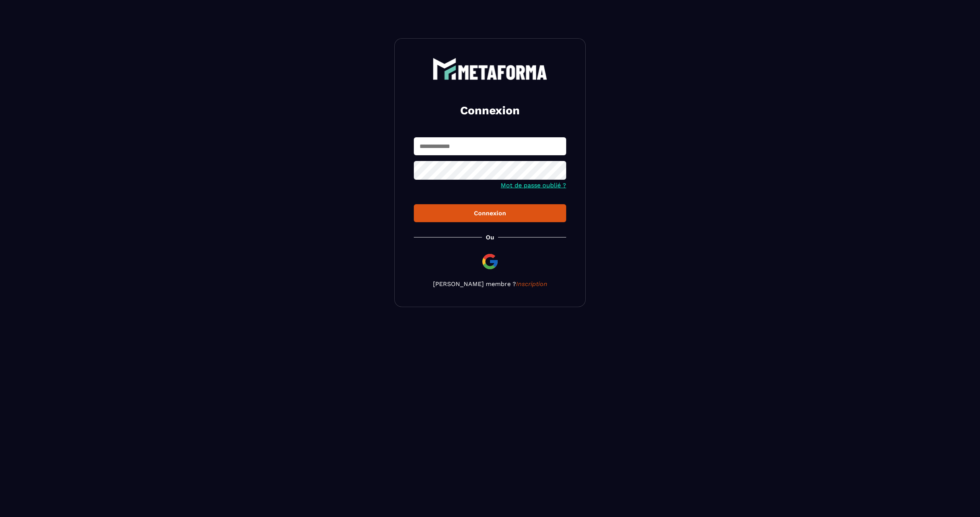  What do you see at coordinates (490, 69) in the screenshot?
I see `img: logo` at bounding box center [490, 69].